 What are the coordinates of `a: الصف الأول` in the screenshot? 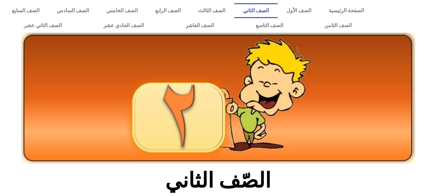 It's located at (298, 11).